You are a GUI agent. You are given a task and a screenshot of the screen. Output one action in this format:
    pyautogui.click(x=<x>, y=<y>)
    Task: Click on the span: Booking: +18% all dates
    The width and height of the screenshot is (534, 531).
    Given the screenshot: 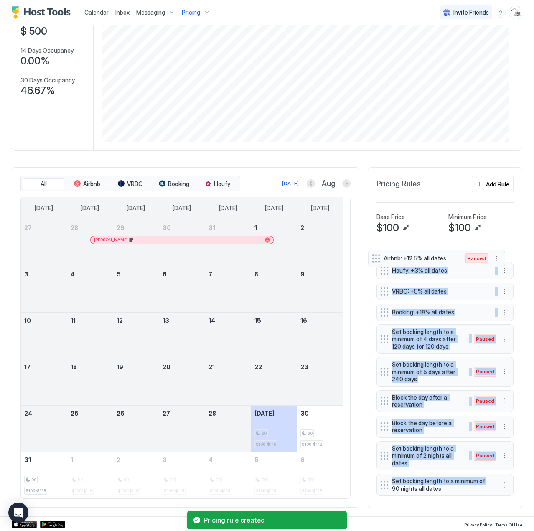 What is the action you would take?
    pyautogui.click(x=442, y=312)
    